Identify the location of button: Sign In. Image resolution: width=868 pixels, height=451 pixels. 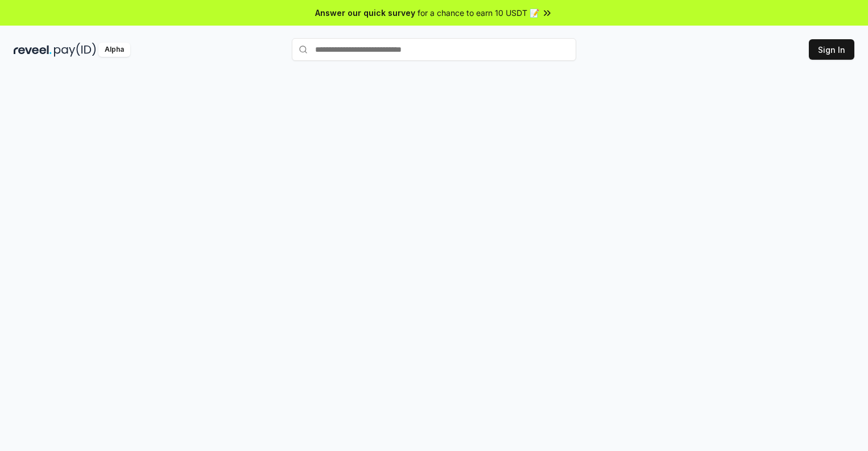
(832, 50).